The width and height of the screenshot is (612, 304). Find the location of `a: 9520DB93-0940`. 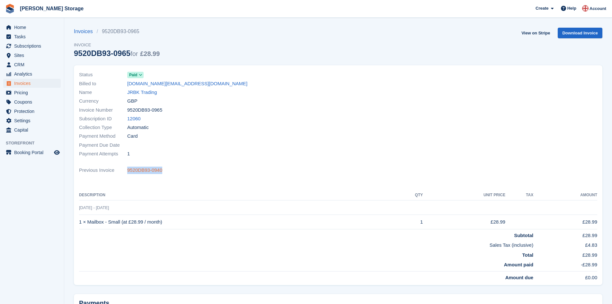

a: 9520DB93-0940 is located at coordinates (145, 170).